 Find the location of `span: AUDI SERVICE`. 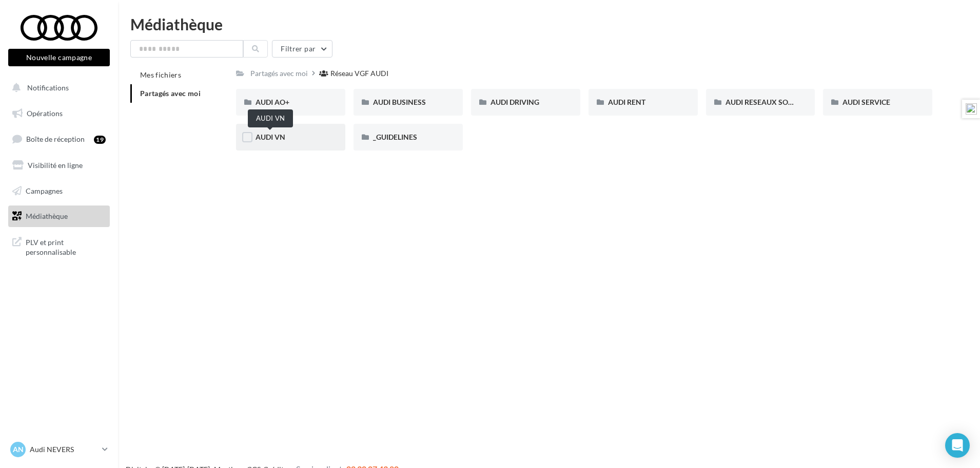

span: AUDI SERVICE is located at coordinates (866, 101).